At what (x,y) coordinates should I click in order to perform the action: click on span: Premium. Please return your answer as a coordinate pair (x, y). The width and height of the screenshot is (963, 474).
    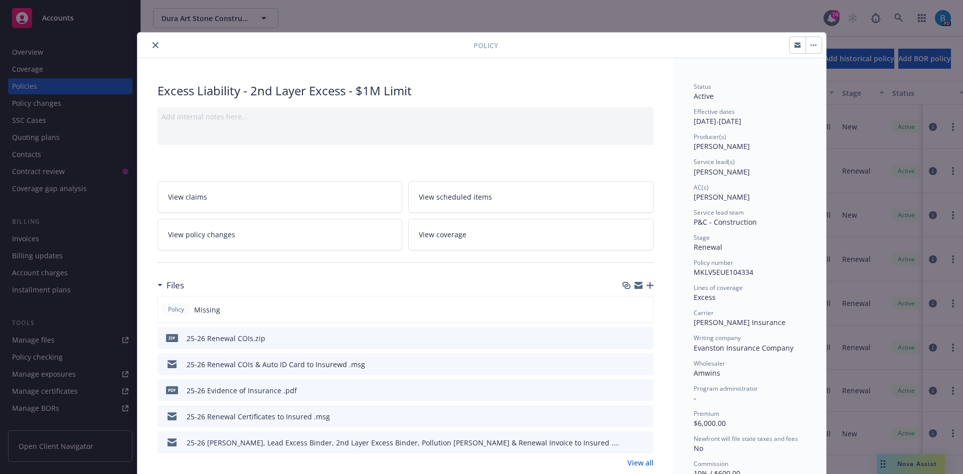
    Looking at the image, I should click on (706, 413).